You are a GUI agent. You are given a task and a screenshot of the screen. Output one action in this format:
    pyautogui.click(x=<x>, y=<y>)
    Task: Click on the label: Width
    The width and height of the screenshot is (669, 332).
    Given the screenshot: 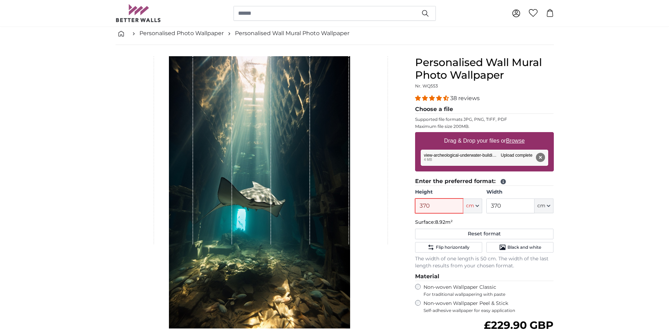 What is the action you would take?
    pyautogui.click(x=519, y=192)
    